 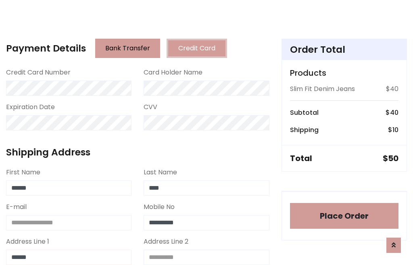 What do you see at coordinates (16, 207) in the screenshot?
I see `label: E-mail` at bounding box center [16, 207].